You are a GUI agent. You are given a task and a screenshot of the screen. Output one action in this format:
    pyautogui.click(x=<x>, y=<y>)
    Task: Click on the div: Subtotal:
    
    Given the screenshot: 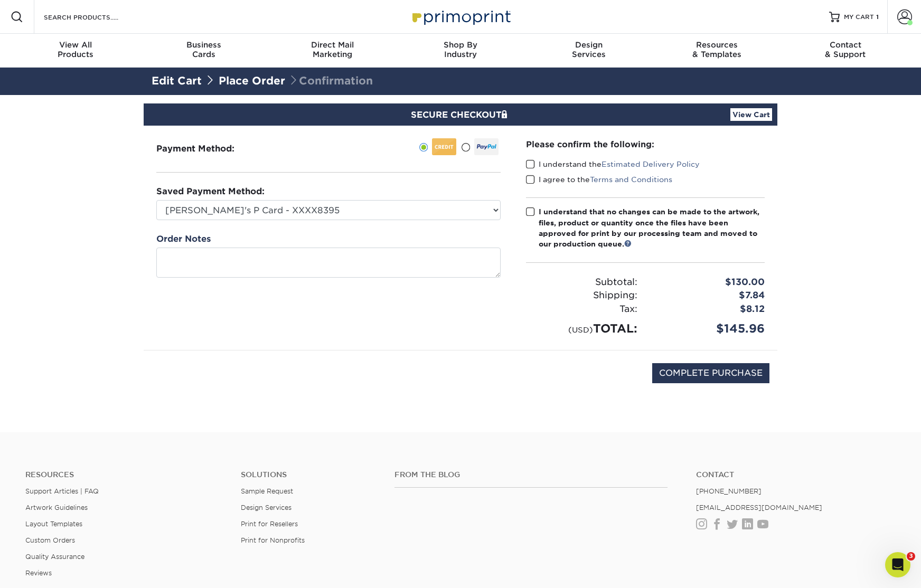 What is the action you would take?
    pyautogui.click(x=582, y=283)
    